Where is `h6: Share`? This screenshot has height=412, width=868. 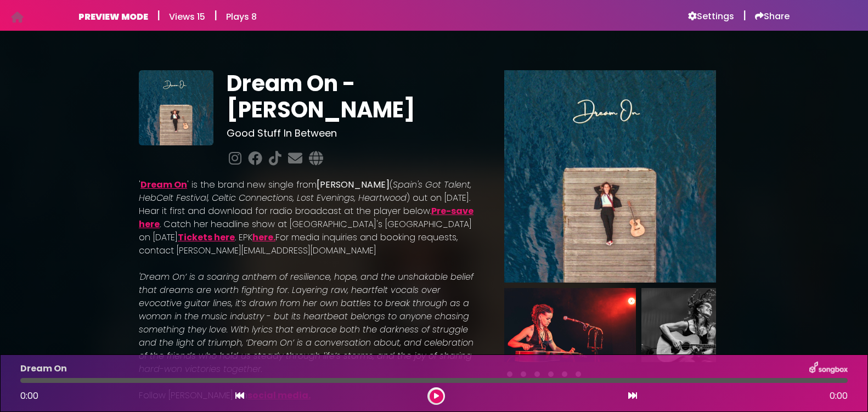 h6: Share is located at coordinates (773, 17).